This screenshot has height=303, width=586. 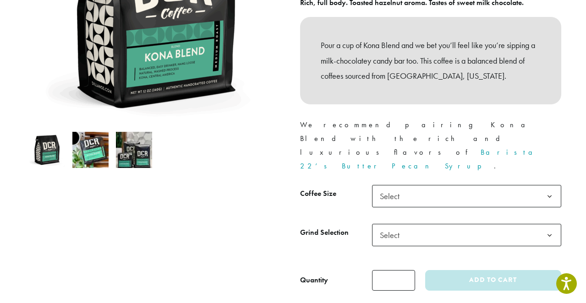 I want to click on img: Kona Blend - Image 3, so click(x=134, y=150).